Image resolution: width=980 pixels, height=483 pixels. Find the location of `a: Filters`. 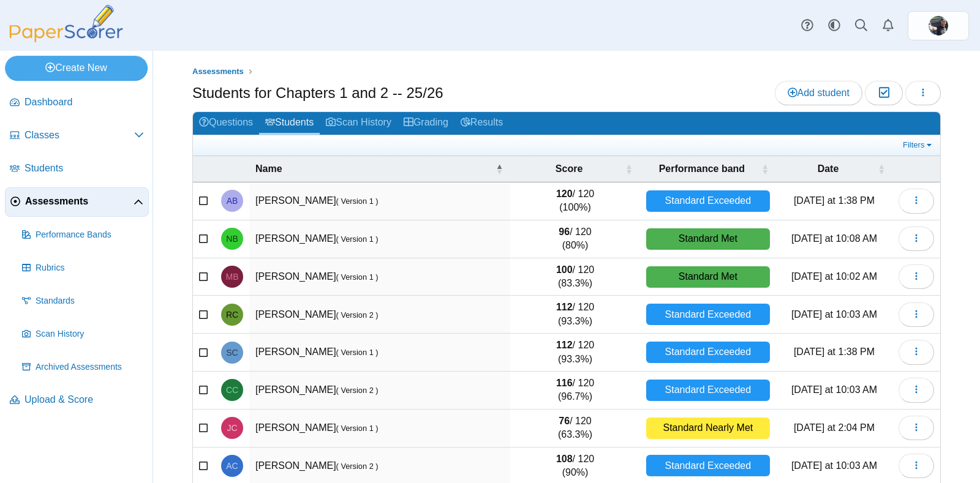

a: Filters is located at coordinates (918, 145).